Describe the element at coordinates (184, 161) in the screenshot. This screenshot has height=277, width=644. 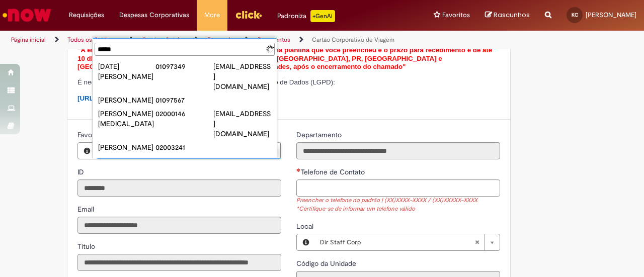
I see `div: 02003255` at that location.